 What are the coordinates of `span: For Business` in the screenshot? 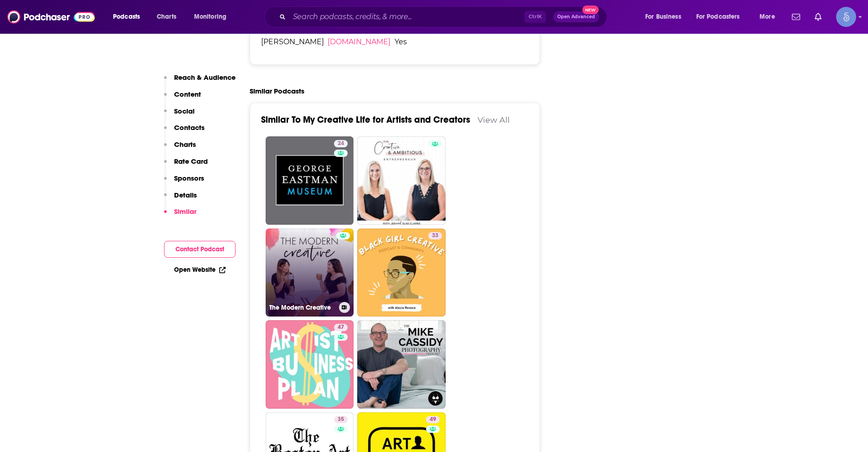 It's located at (663, 17).